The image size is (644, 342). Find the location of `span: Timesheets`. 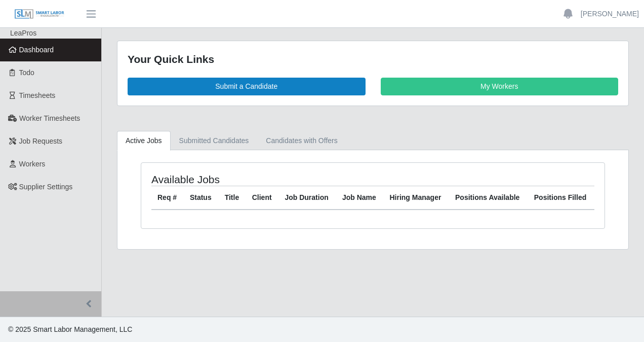

span: Timesheets is located at coordinates (38, 95).